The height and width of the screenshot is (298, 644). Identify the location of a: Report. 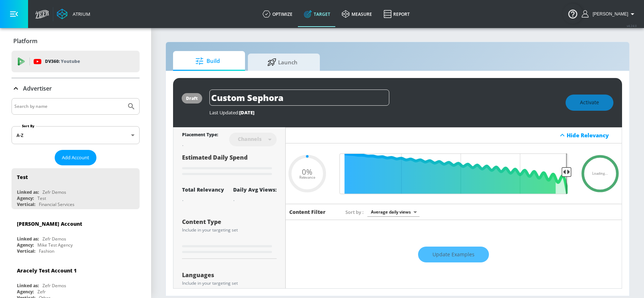
(396, 14).